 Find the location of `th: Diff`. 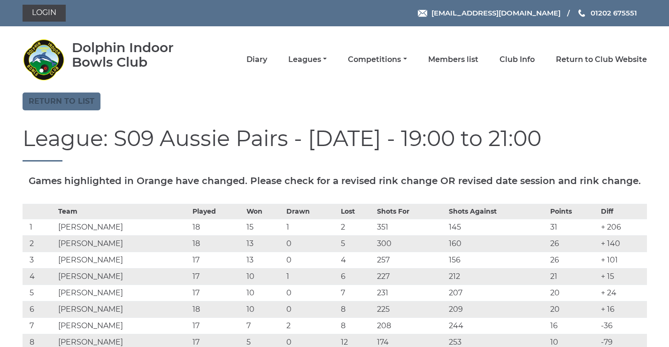

th: Diff is located at coordinates (622, 211).